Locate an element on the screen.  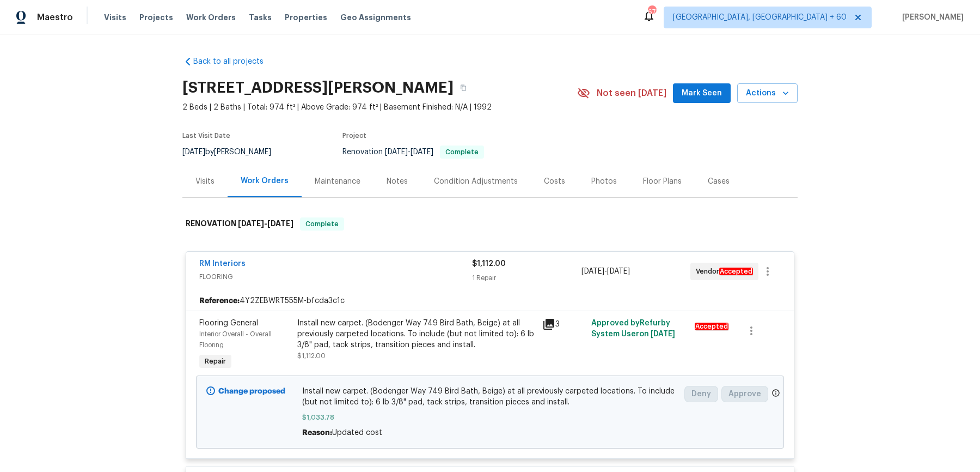
span: Install new carpet. (Bodenger Way 749 Bird Bath, Beige) at all previously carpeted locations. To ... is located at coordinates (490, 397).